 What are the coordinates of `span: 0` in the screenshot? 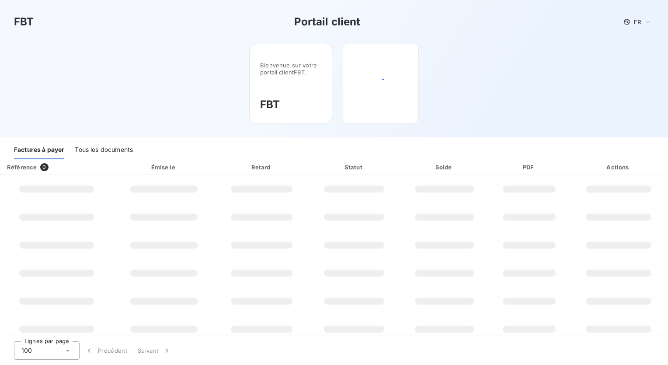 It's located at (44, 167).